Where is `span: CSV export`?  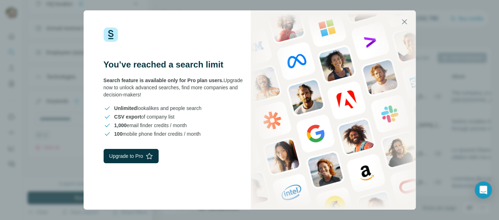 span: CSV export is located at coordinates (127, 117).